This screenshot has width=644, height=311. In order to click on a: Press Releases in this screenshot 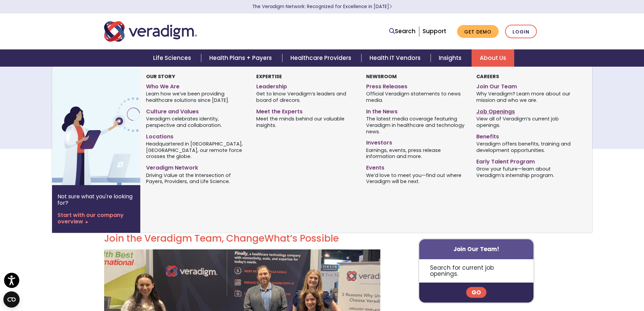, I will do `click(416, 85)`.